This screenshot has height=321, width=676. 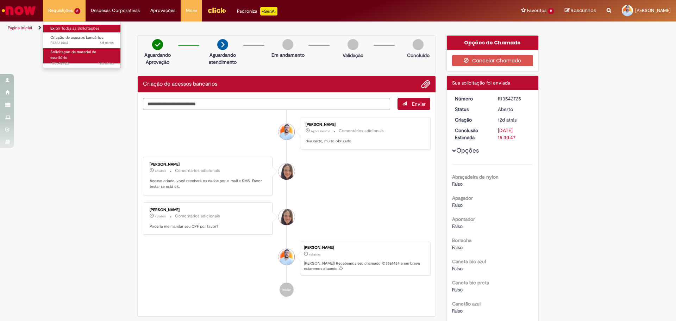 What do you see at coordinates (320, 131) in the screenshot?
I see `time: 29/09/2025 08:29:30` at bounding box center [320, 131].